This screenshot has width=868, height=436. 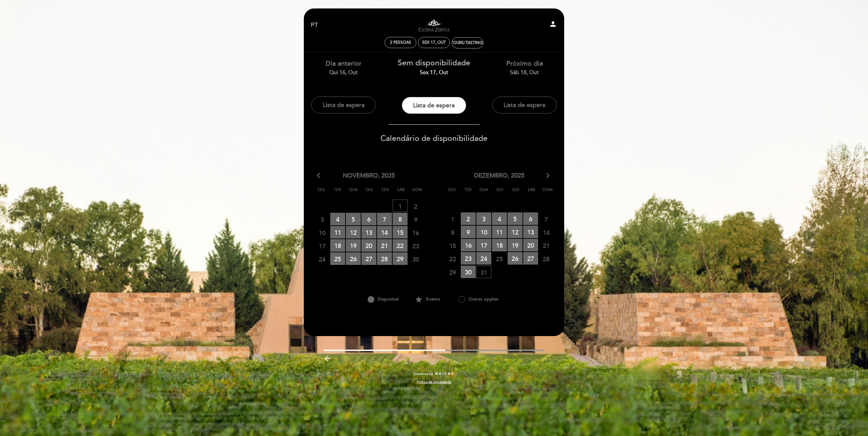 I want to click on span: Sem disponibilidade, so click(x=434, y=63).